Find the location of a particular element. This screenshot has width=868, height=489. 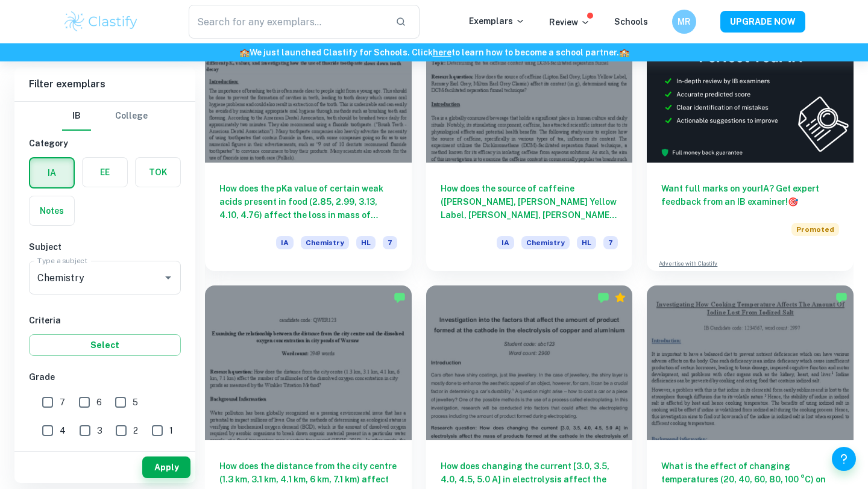

a: here is located at coordinates (442, 52).